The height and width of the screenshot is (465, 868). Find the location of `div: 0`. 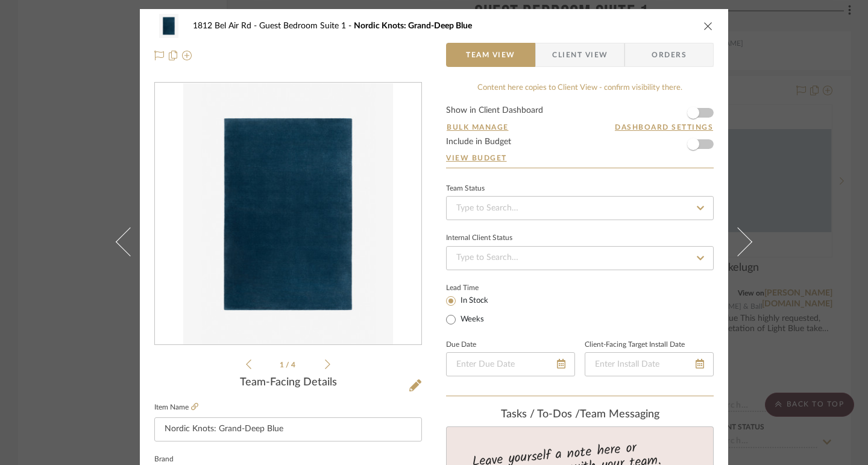

div: 0 is located at coordinates (288, 214).